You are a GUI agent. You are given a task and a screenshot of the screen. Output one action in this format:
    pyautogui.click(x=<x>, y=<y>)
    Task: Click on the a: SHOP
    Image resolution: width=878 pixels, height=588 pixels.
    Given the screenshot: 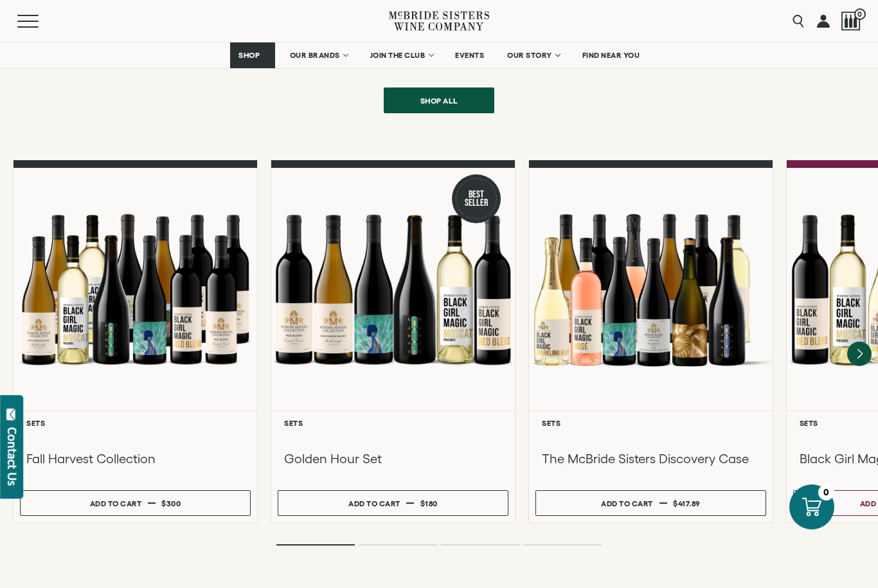 What is the action you would take?
    pyautogui.click(x=253, y=55)
    